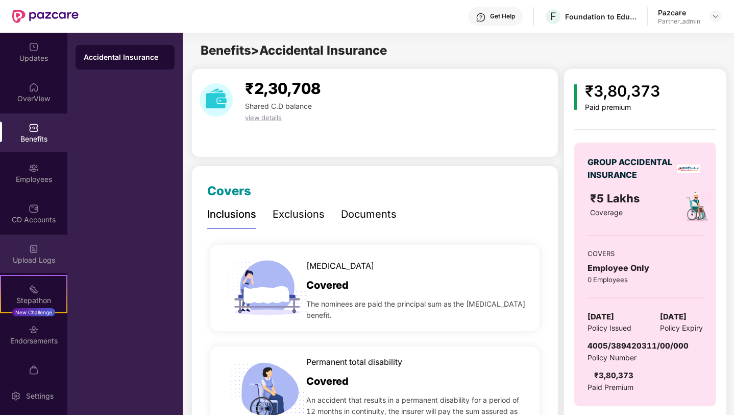  I want to click on span: Permanent total disability, so click(354, 361).